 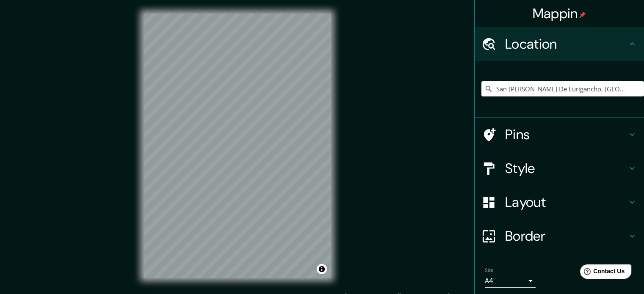 I want to click on h4: Style, so click(x=566, y=168).